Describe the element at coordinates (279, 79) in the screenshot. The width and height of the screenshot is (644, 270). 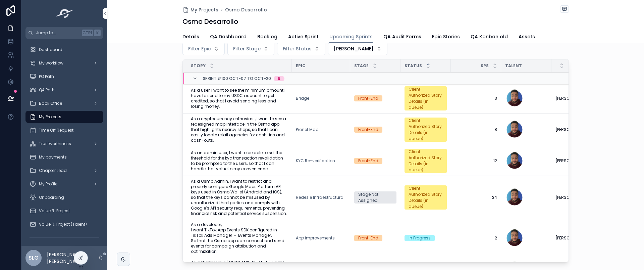
I see `div: 9` at that location.